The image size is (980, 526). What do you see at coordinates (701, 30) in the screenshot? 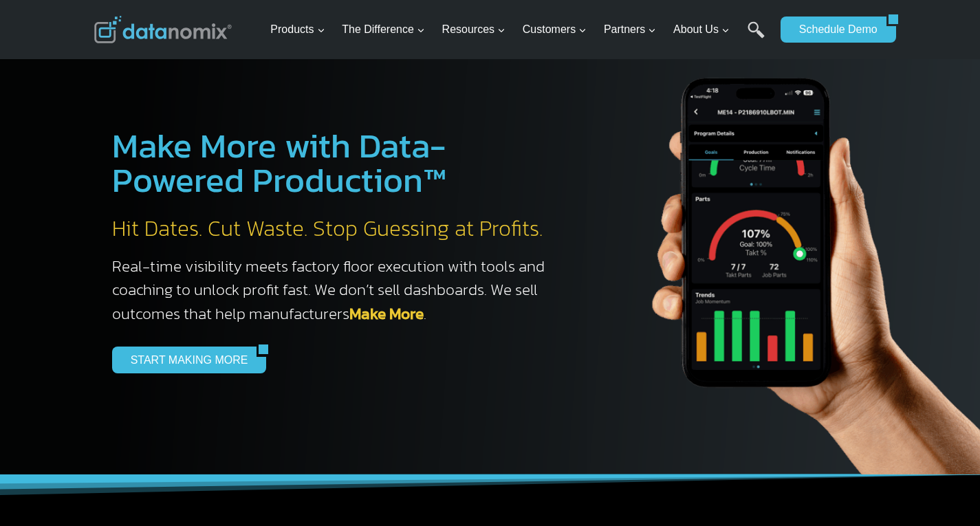
I see `span: About Us` at bounding box center [701, 30].